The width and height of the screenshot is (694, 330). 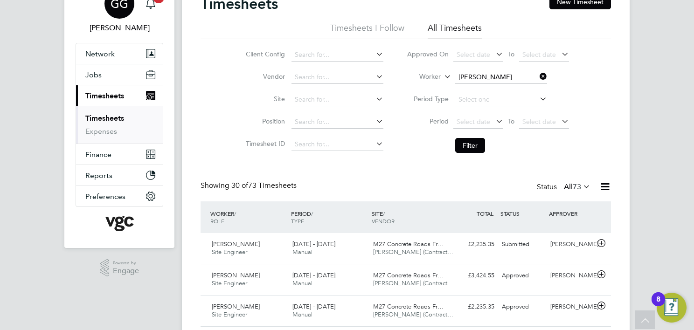 I want to click on div: Timesheets, so click(x=119, y=125).